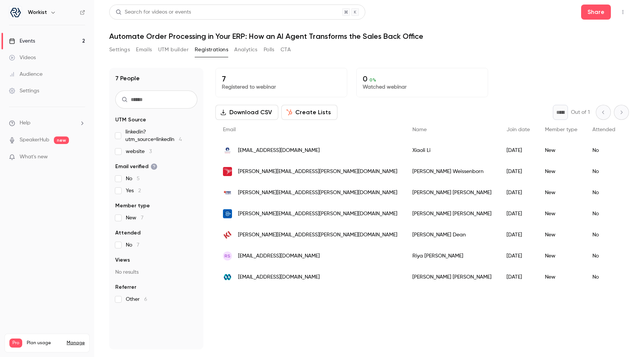  I want to click on div: Settings, so click(24, 91).